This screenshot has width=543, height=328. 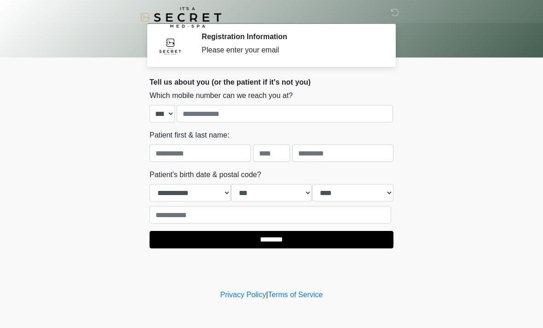 I want to click on a: Terms of Service, so click(x=295, y=295).